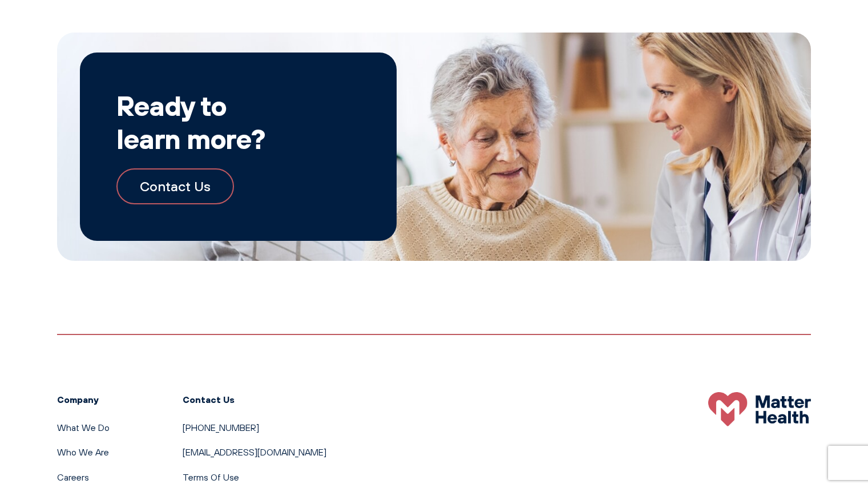 Image resolution: width=868 pixels, height=488 pixels. I want to click on a: What We Do, so click(83, 427).